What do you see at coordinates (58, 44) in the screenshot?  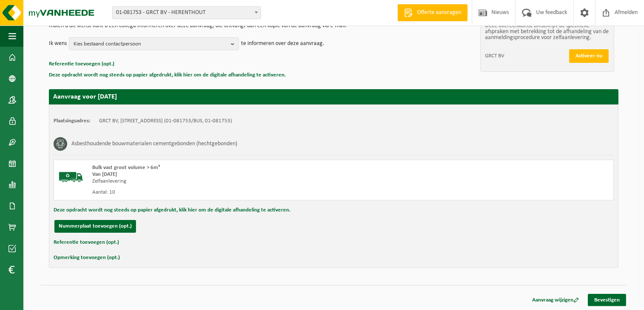 I see `p: Ik wens` at bounding box center [58, 44].